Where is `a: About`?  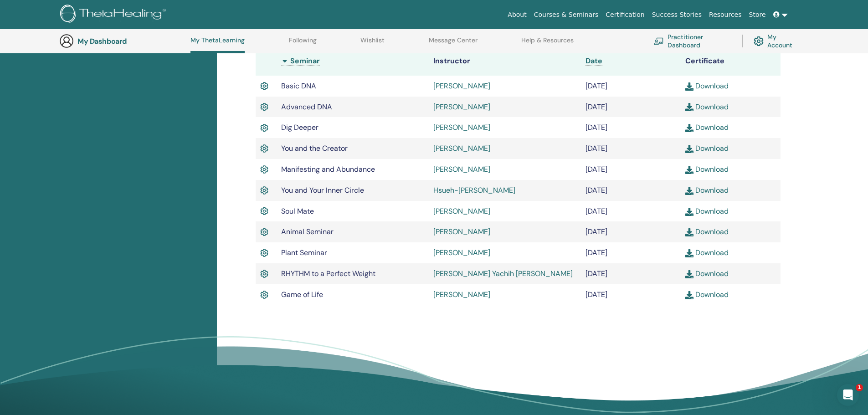 a: About is located at coordinates (516, 15).